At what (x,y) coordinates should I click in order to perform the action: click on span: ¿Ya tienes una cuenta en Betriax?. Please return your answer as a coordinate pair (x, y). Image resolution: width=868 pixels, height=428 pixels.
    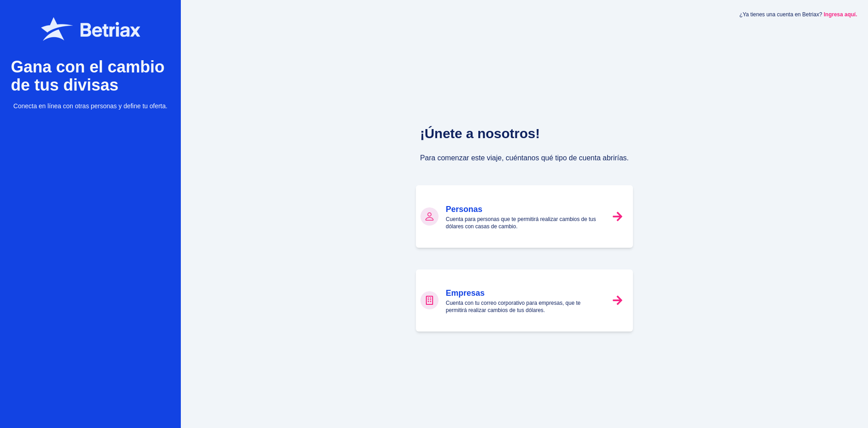
    Looking at the image, I should click on (798, 14).